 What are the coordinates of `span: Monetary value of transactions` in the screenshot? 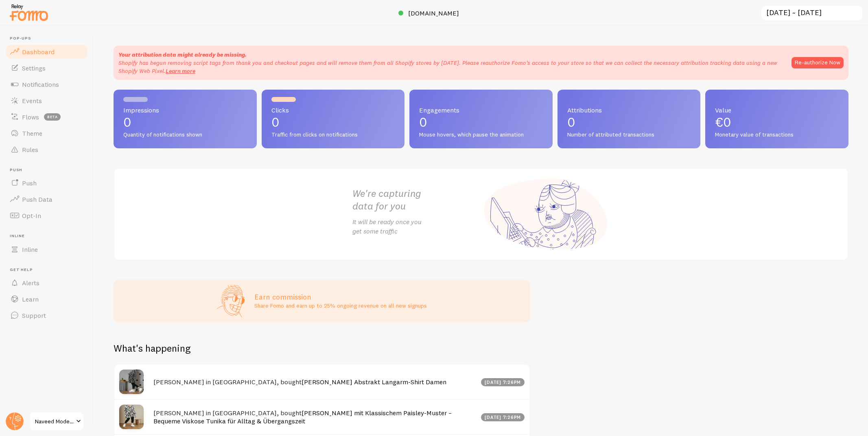 It's located at (777, 135).